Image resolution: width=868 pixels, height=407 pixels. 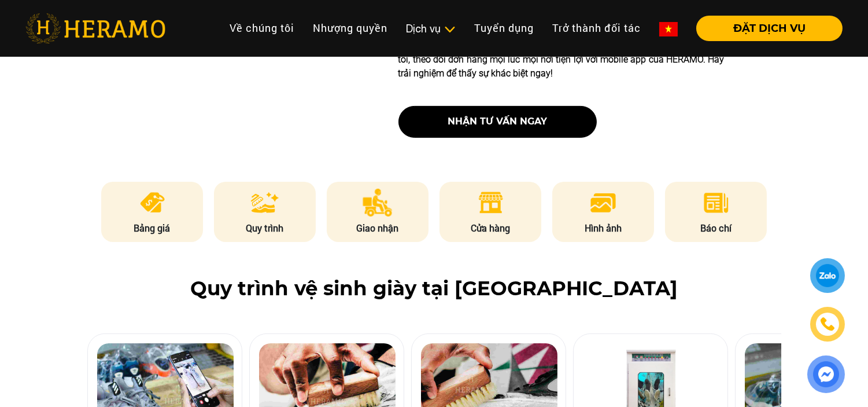 I want to click on img: phone-icon, so click(x=828, y=324).